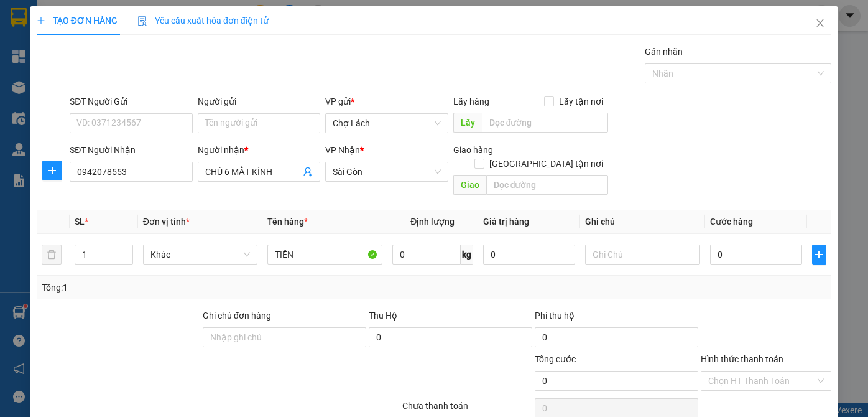 The height and width of the screenshot is (417, 868). I want to click on span: close, so click(820, 23).